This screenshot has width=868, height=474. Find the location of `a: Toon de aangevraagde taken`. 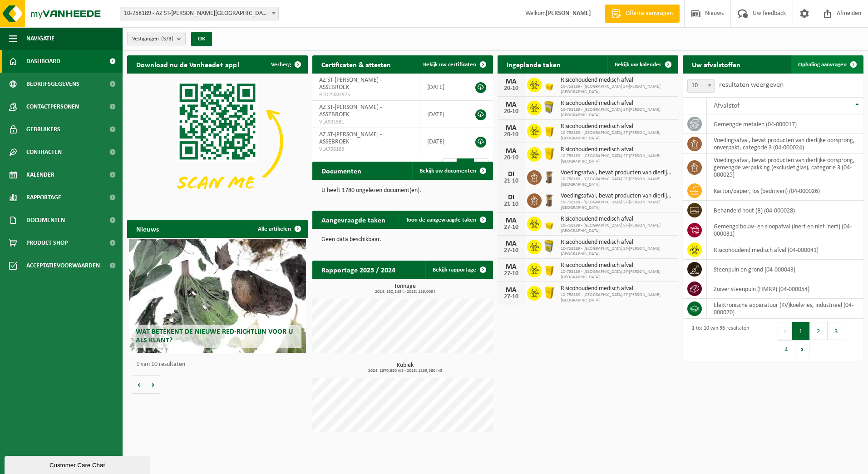

a: Toon de aangevraagde taken is located at coordinates (445, 220).